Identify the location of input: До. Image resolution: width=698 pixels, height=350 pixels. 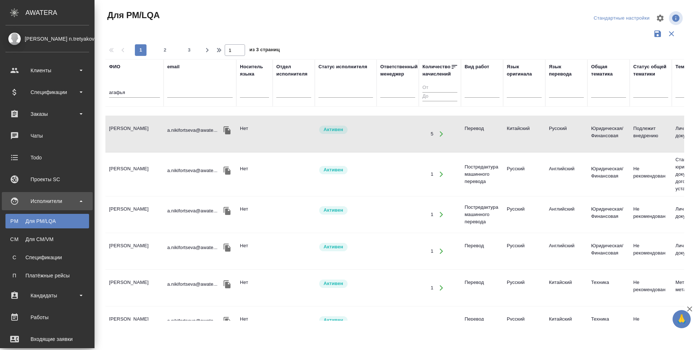
(440, 97).